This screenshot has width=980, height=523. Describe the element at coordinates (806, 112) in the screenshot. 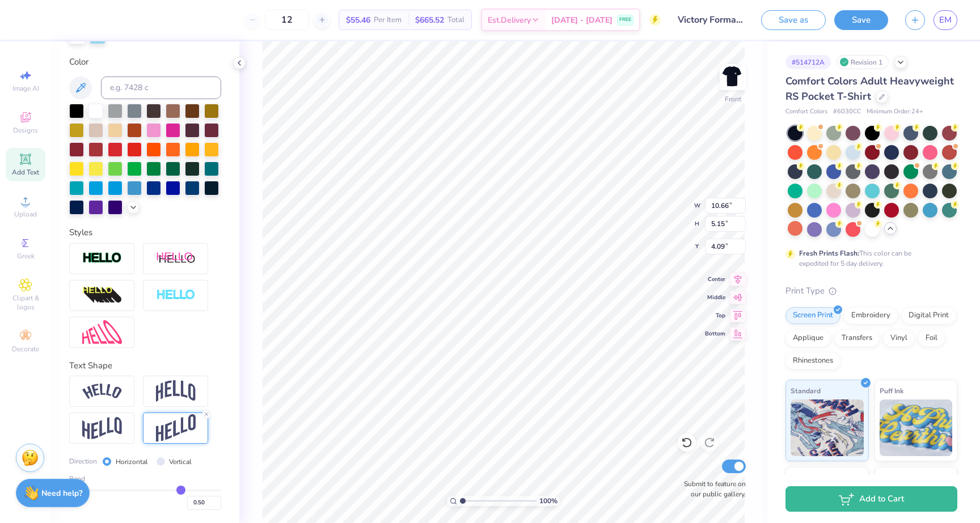

I see `span: Comfort Colors` at that location.